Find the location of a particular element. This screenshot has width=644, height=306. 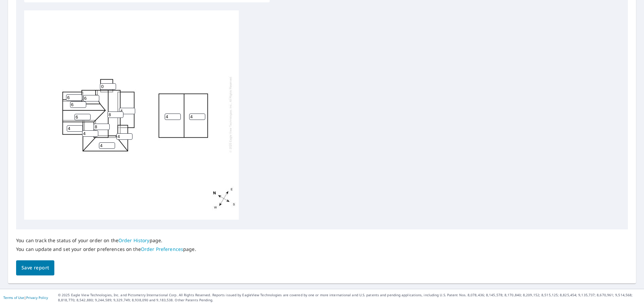

a: Terms of Use is located at coordinates (14, 298).